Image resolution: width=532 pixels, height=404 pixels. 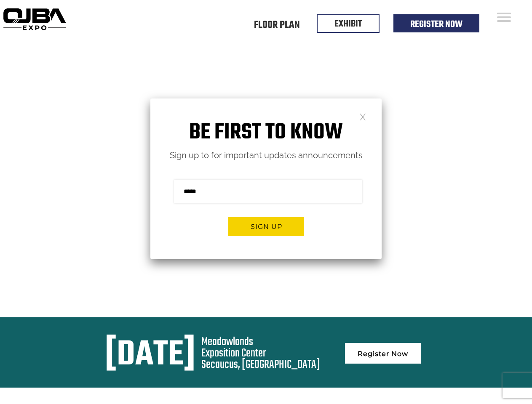 I want to click on h1: Be first to know, so click(x=266, y=132).